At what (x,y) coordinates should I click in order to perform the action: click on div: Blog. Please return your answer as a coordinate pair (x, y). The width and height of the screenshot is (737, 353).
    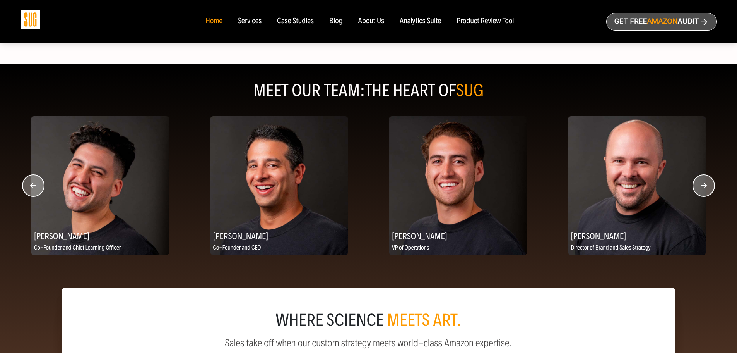
    Looking at the image, I should click on (336, 21).